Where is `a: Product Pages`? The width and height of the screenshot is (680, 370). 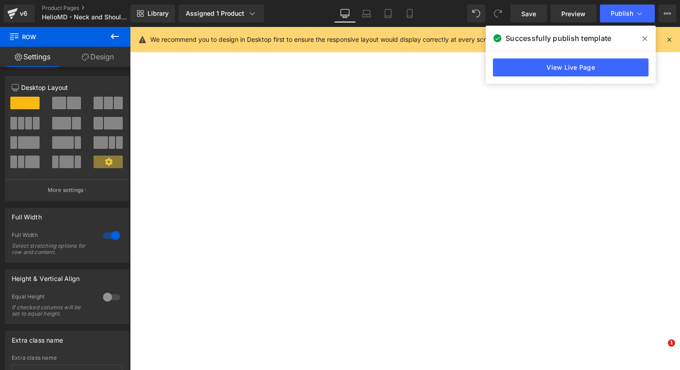 a: Product Pages is located at coordinates (94, 8).